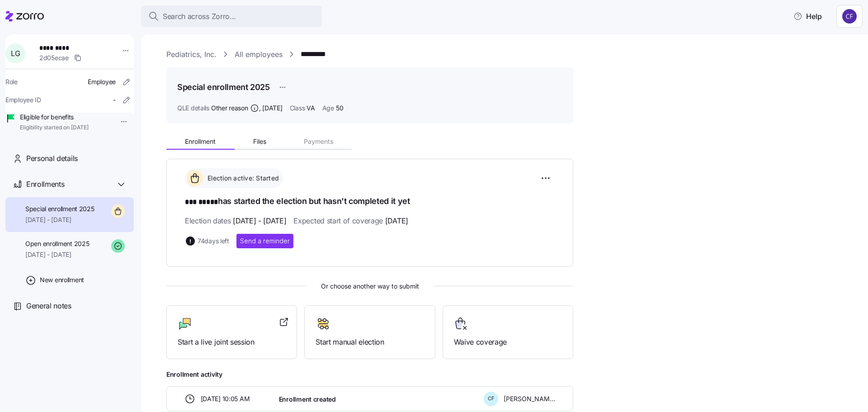 This screenshot has height=412, width=868. What do you see at coordinates (297, 108) in the screenshot?
I see `span: Class` at bounding box center [297, 108].